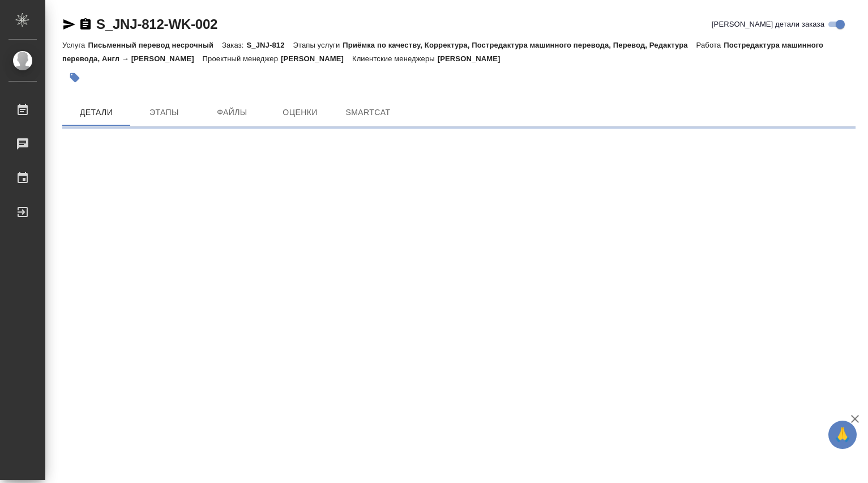  What do you see at coordinates (69, 24) in the screenshot?
I see `button: Скопировать ссылку для ЯМессенджера` at bounding box center [69, 24].